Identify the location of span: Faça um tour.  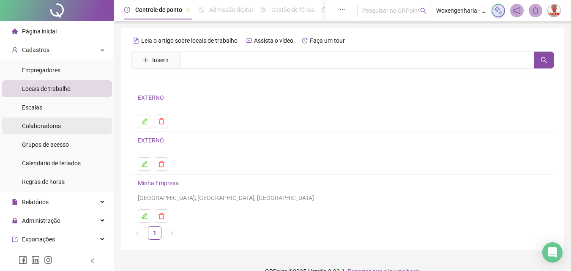
(327, 41).